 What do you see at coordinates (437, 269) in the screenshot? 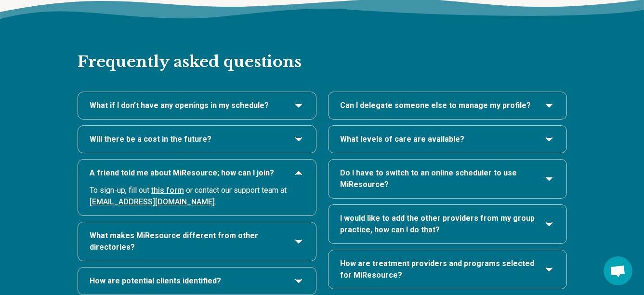
I see `span: How are treatment providers and programs selected for MiResource?` at bounding box center [437, 269].